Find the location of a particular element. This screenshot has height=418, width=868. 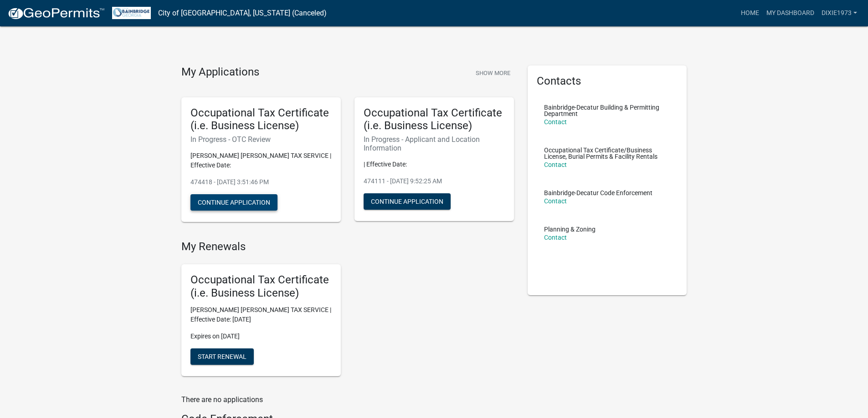

p: Bainbridge-Decatur Building & Permitting Department is located at coordinates (607, 111).